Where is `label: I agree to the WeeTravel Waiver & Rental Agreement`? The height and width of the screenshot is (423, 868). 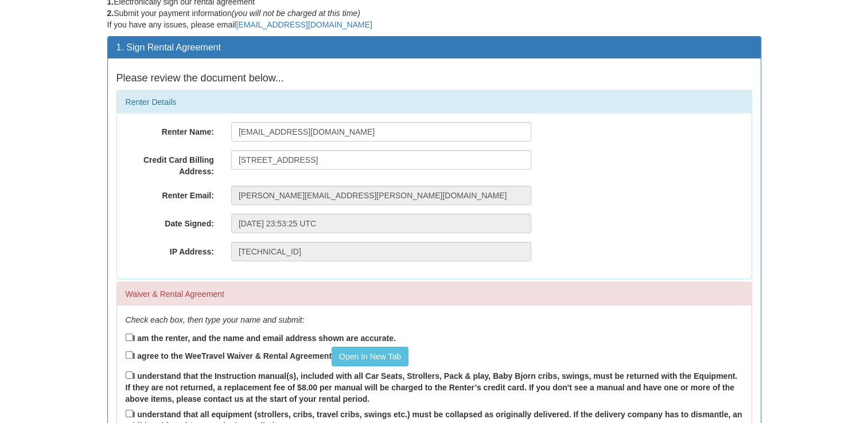 label: I agree to the WeeTravel Waiver & Rental Agreement is located at coordinates (267, 357).